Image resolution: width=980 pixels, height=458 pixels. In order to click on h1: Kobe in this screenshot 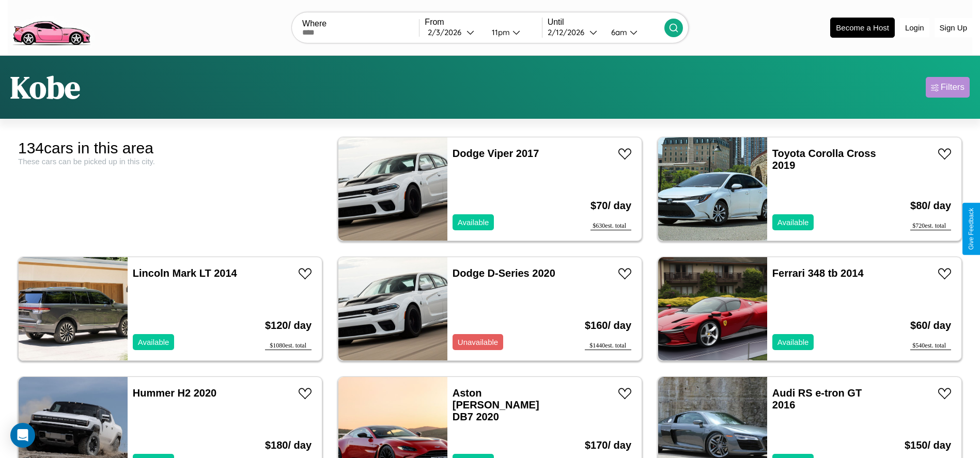, I will do `click(45, 88)`.